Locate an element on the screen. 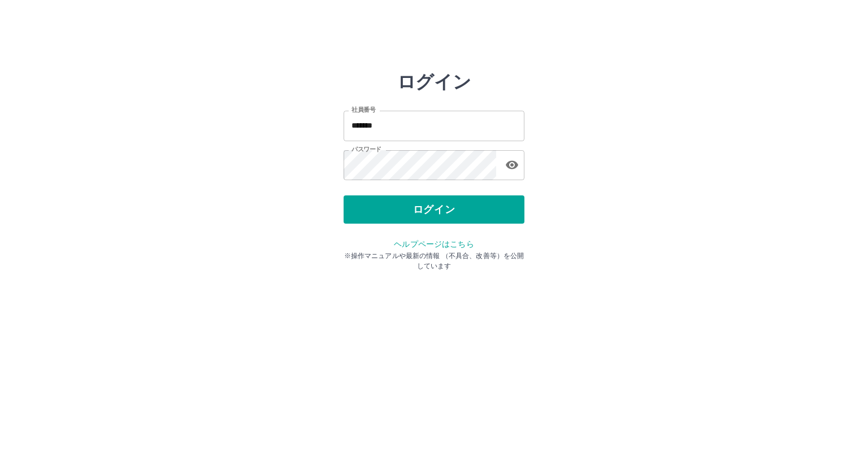 This screenshot has height=471, width=868. a: ヘルプページはこちら is located at coordinates (433, 244).